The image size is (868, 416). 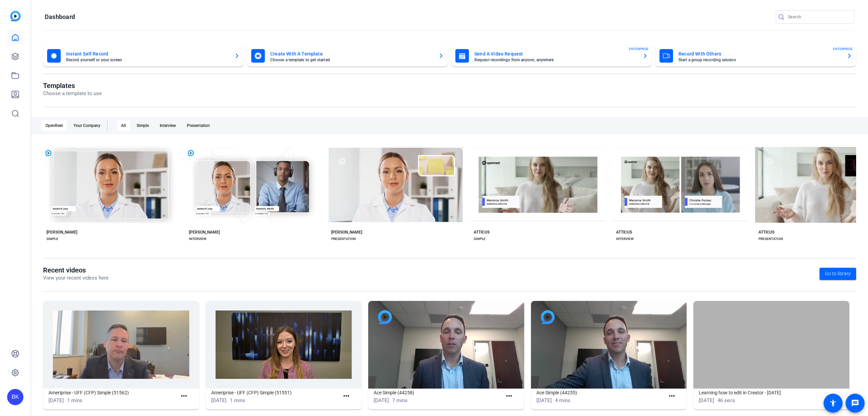 What do you see at coordinates (760, 54) in the screenshot?
I see `mat-card-title: Record With Others` at bounding box center [760, 54].